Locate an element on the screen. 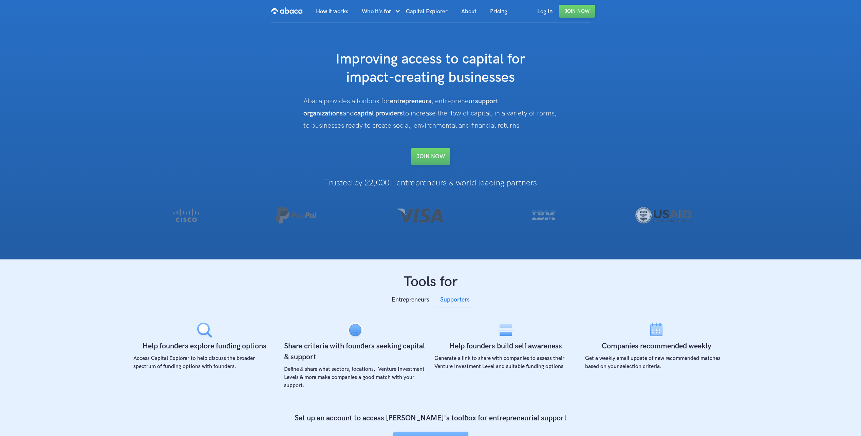 The image size is (861, 436). div: Access Capital Explorer to help discuss the broader spectrum of funding options with founders. is located at coordinates (205, 362).